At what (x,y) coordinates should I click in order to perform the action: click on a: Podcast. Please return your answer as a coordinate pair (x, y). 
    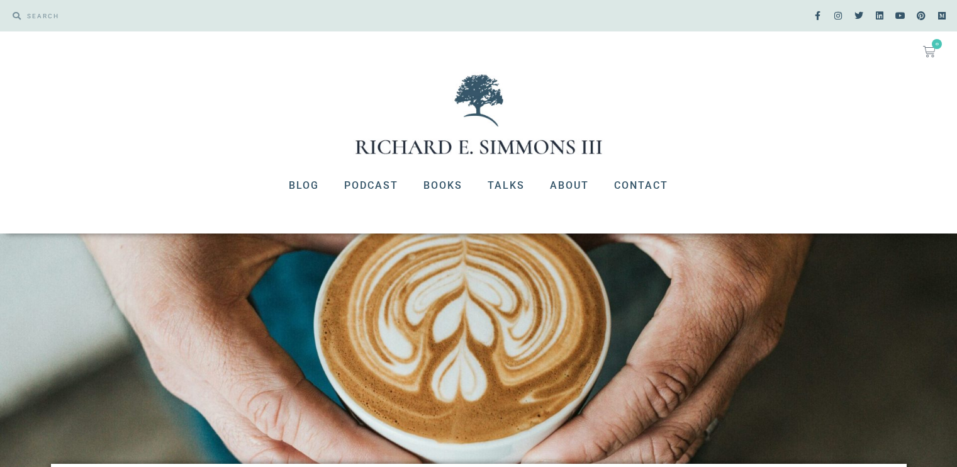
    Looking at the image, I should click on (371, 186).